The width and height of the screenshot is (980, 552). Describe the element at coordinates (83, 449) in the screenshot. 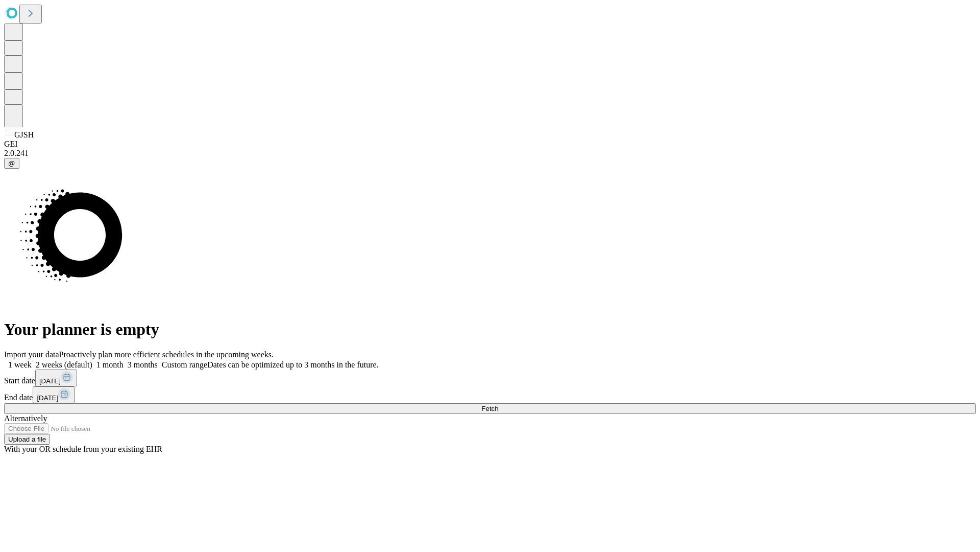

I see `span: With your OR schedule from your existing EHR` at that location.